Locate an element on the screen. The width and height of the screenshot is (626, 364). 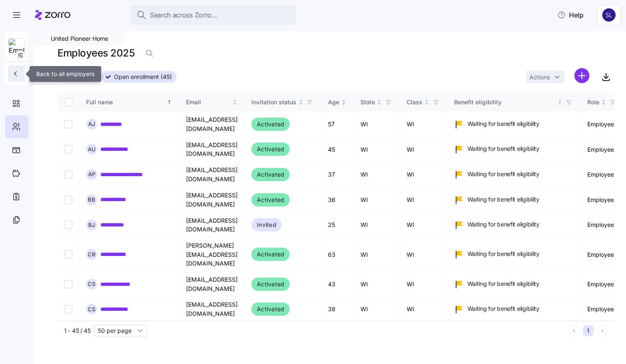
input: Select record 7 is located at coordinates (69, 284).